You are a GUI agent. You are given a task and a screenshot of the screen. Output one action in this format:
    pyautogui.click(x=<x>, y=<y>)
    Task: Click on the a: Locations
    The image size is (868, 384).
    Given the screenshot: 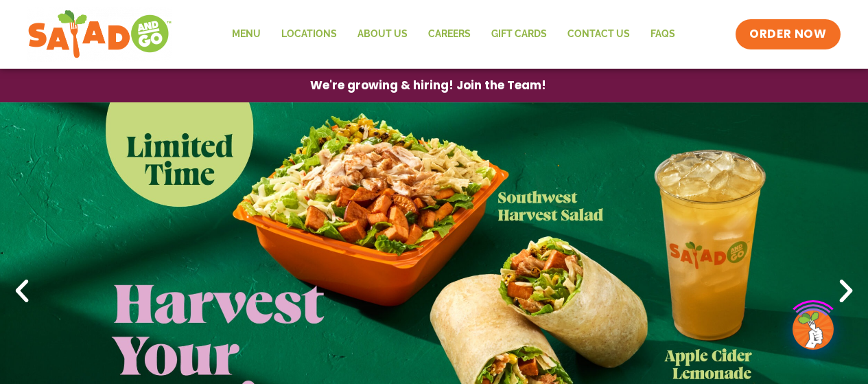 What is the action you would take?
    pyautogui.click(x=309, y=35)
    